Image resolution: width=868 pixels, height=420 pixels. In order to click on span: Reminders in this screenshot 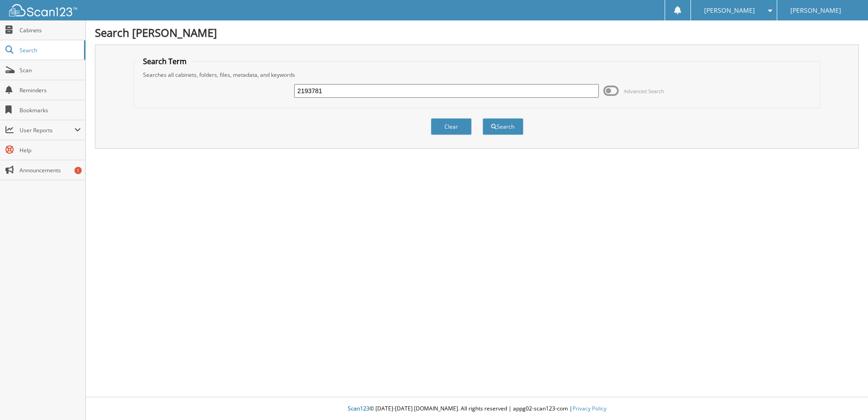, I will do `click(50, 90)`.